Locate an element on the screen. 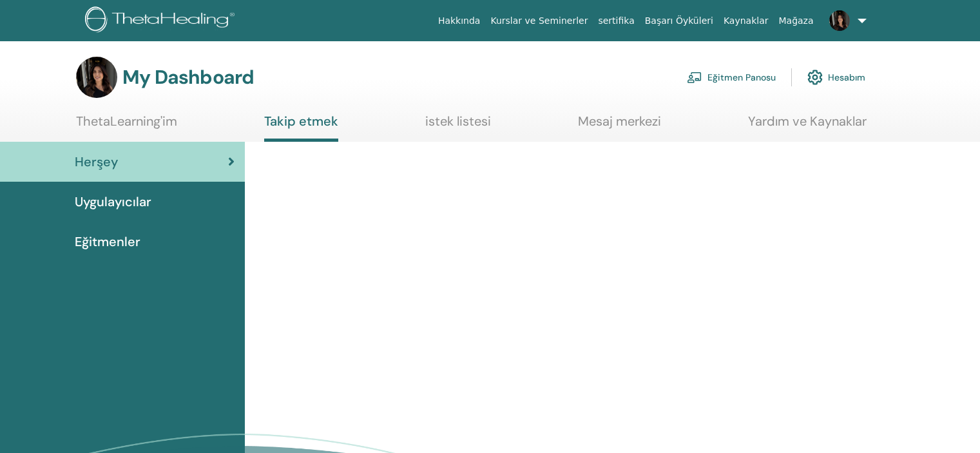  a: Takip etmek is located at coordinates (301, 127).